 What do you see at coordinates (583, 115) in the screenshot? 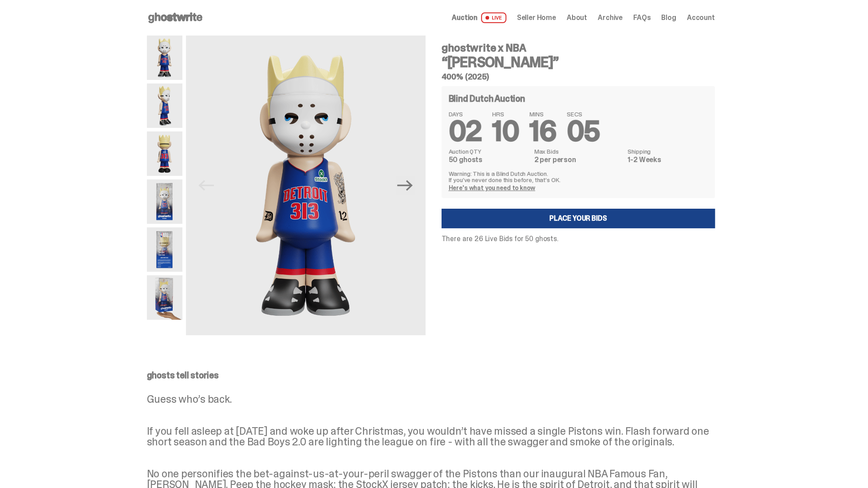
I see `span: SECS` at bounding box center [583, 115].